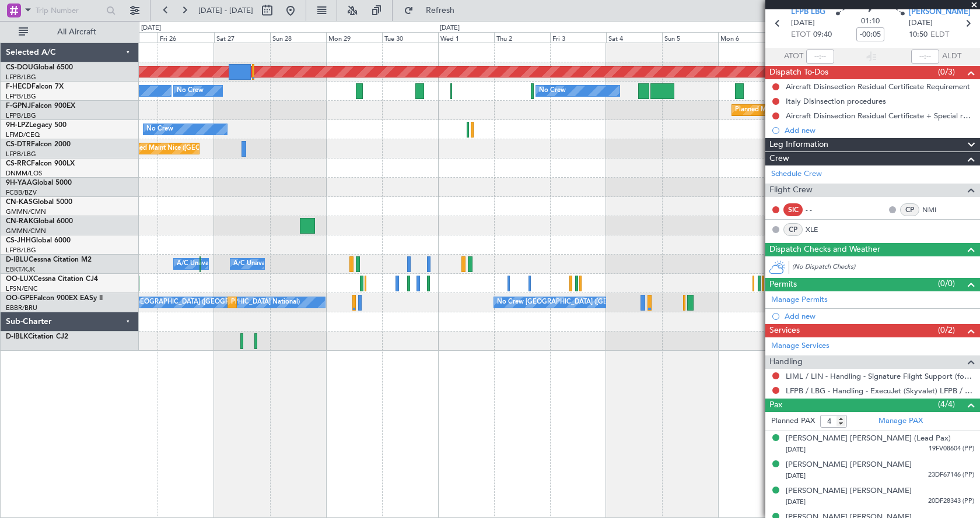 This screenshot has height=518, width=980. What do you see at coordinates (19, 298) in the screenshot?
I see `span: OO-GPE` at bounding box center [19, 298].